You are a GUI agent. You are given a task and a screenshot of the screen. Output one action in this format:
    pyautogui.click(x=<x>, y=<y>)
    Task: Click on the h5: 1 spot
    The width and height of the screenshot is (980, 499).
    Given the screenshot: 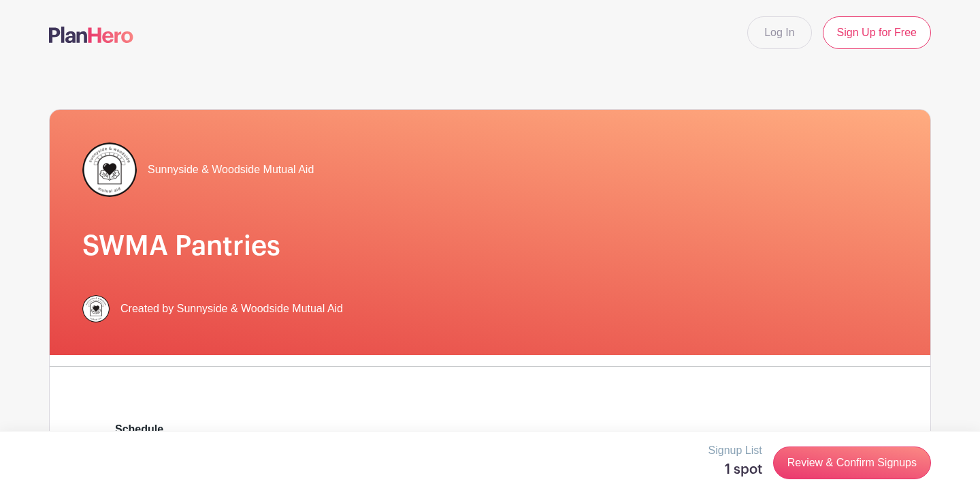 What is the action you would take?
    pyautogui.click(x=735, y=469)
    